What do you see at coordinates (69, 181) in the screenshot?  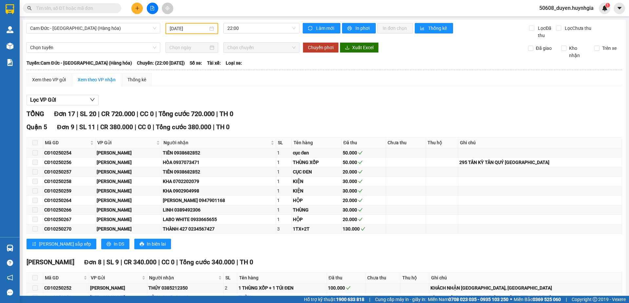 I see `td: CĐ10250258` at bounding box center [69, 181].